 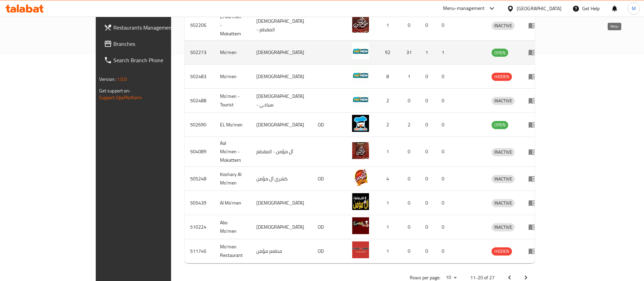 What do you see at coordinates (233, 101) in the screenshot?
I see `td: Mo'men - Tourist` at bounding box center [233, 101].